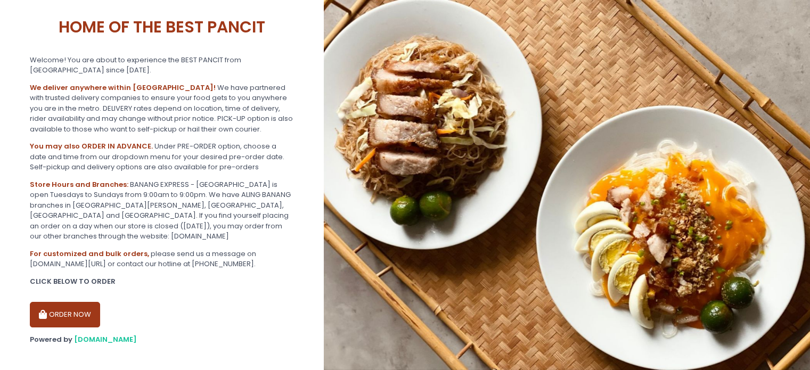  Describe the element at coordinates (79, 184) in the screenshot. I see `b: Store Hours and Branches:` at that location.